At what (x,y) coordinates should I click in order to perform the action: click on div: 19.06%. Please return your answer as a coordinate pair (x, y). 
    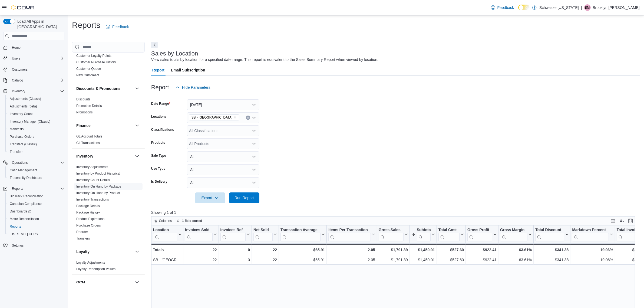
    Looking at the image, I should click on (592, 260).